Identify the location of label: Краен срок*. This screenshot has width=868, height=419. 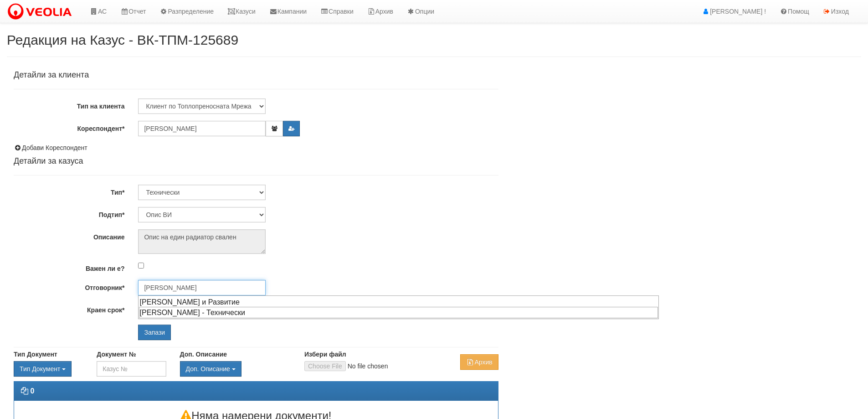
(69, 308).